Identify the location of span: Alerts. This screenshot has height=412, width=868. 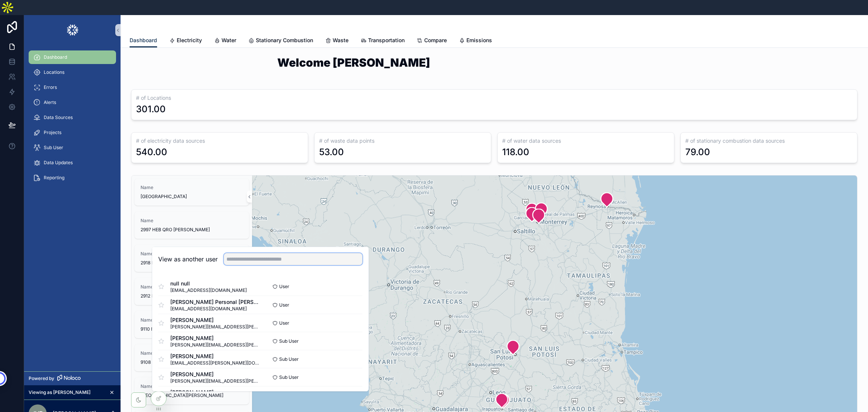
(50, 102).